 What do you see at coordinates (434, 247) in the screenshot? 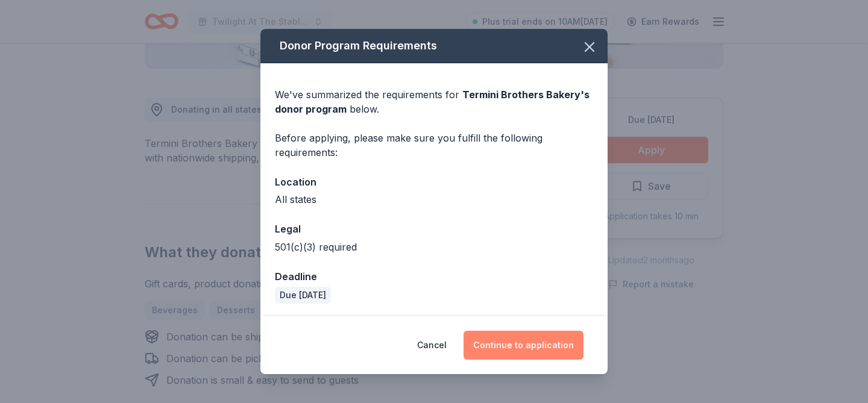
I see `div: 501(c)(3) required` at bounding box center [434, 247].